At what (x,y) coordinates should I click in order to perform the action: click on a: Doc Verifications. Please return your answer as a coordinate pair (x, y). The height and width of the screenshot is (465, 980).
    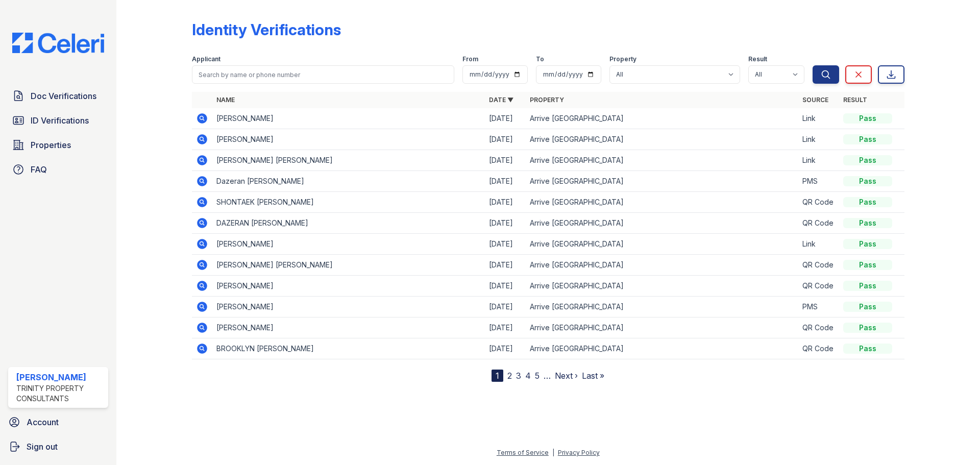
    Looking at the image, I should click on (58, 96).